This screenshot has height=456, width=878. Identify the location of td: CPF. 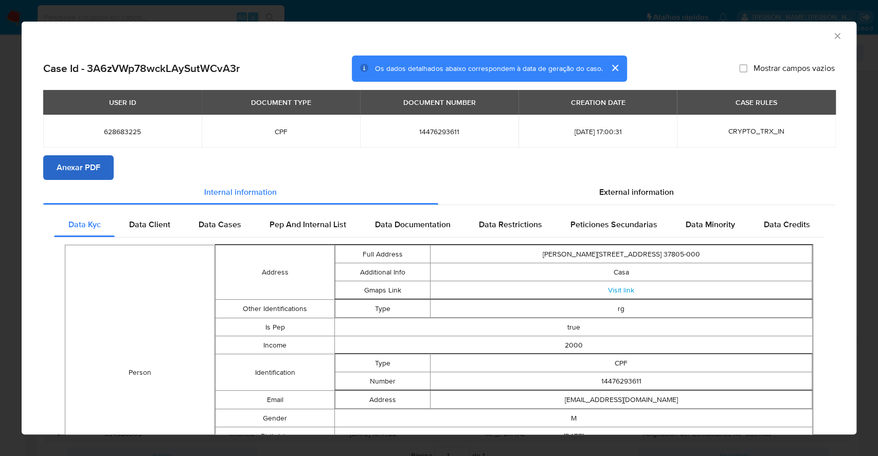
(621, 363).